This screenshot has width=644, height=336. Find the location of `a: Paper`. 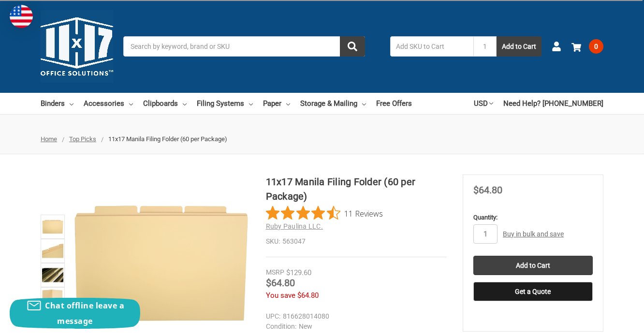

a: Paper is located at coordinates (277, 104).